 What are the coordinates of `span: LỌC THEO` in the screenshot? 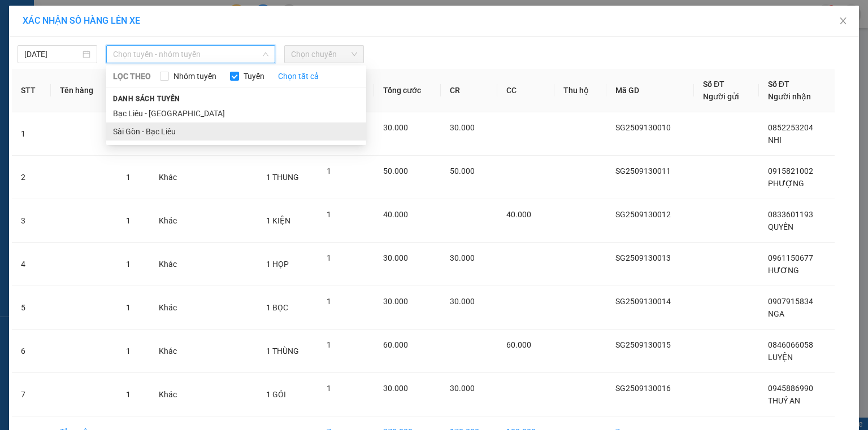 It's located at (132, 77).